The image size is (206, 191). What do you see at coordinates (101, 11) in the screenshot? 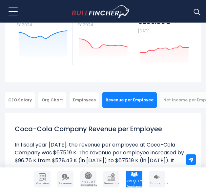
I see `img: Bullfincher logo` at bounding box center [101, 11].